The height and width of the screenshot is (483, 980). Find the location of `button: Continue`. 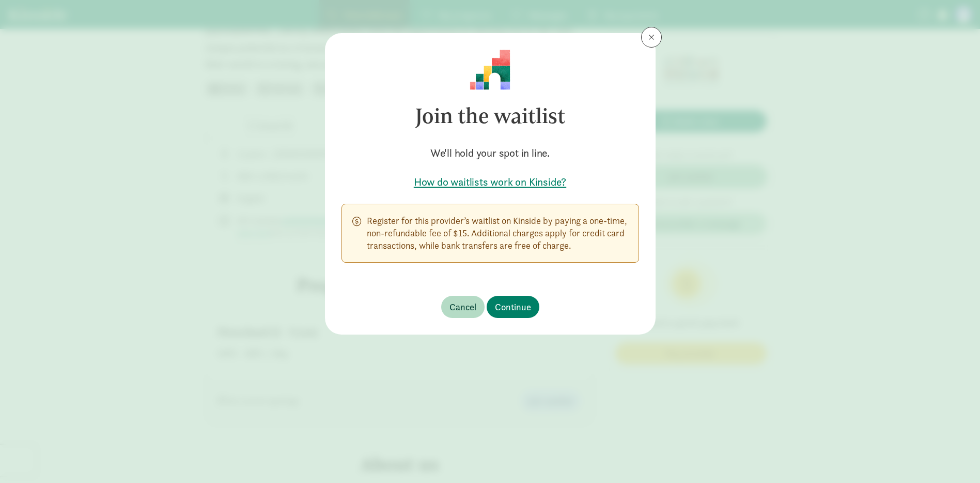

button: Continue is located at coordinates (513, 306).